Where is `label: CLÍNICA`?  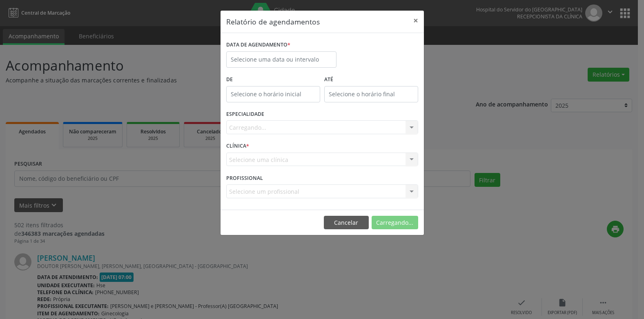
label: CLÍNICA is located at coordinates (238, 146).